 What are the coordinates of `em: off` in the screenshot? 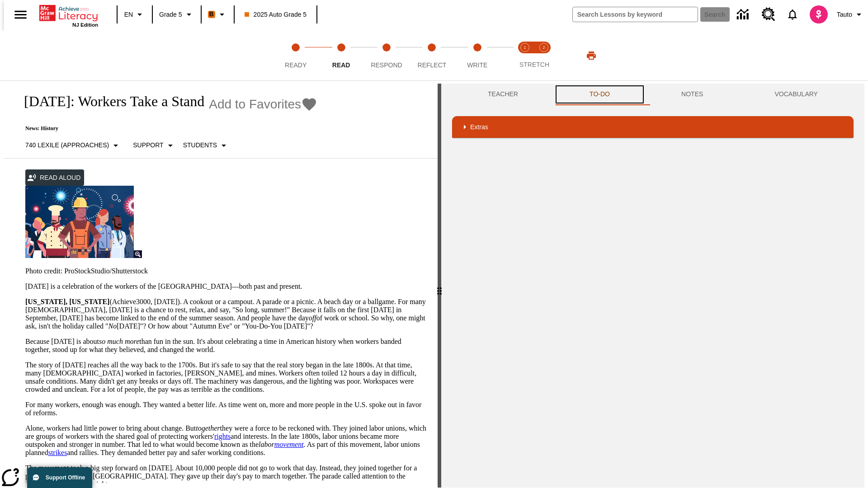 It's located at (313, 317).